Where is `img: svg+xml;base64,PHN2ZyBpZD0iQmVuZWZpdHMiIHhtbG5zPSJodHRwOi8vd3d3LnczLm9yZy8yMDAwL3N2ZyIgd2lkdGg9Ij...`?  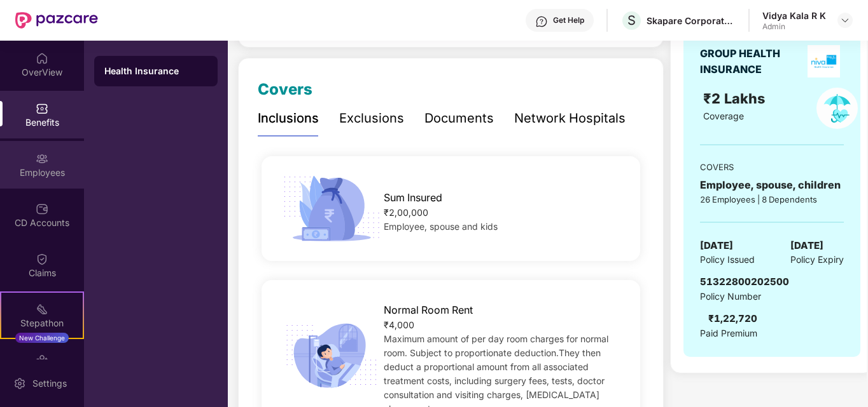 img: svg+xml;base64,PHN2ZyBpZD0iQmVuZWZpdHMiIHhtbG5zPSJodHRwOi8vd3d3LnczLm9yZy8yMDAwL3N2ZyIgd2lkdGg9Ij... is located at coordinates (42, 109).